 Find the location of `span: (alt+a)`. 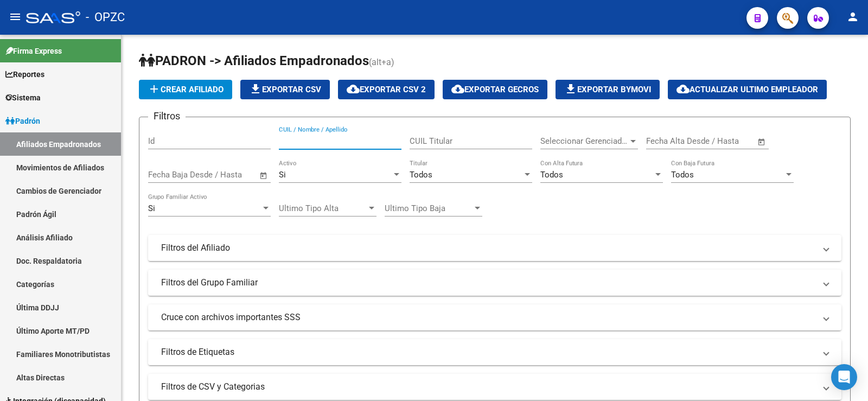

span: (alt+a) is located at coordinates (381, 62).